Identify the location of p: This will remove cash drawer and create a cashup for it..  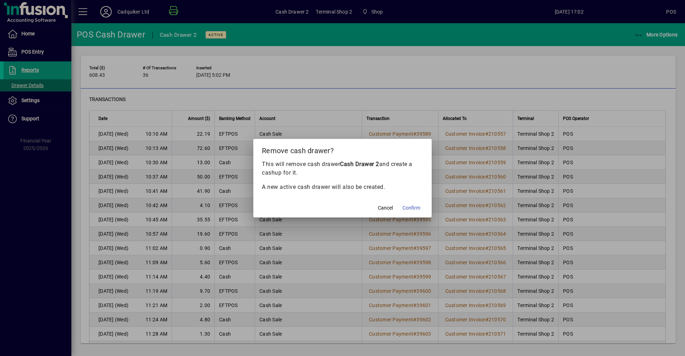
(342, 168).